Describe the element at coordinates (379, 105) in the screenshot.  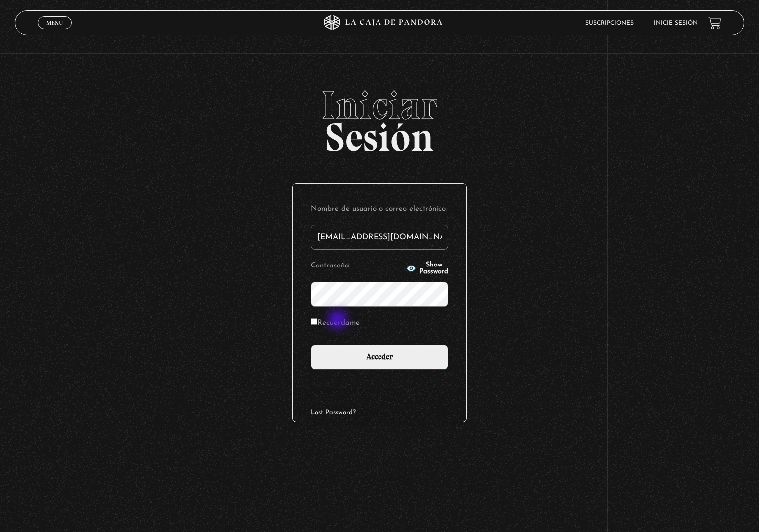
I see `span: Iniciar` at that location.